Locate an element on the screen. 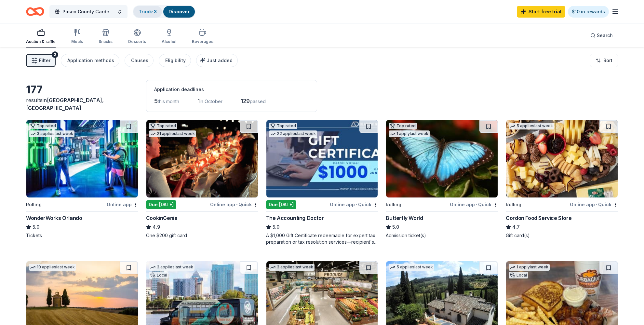 The width and height of the screenshot is (644, 325). button: Application methods is located at coordinates (90, 60).